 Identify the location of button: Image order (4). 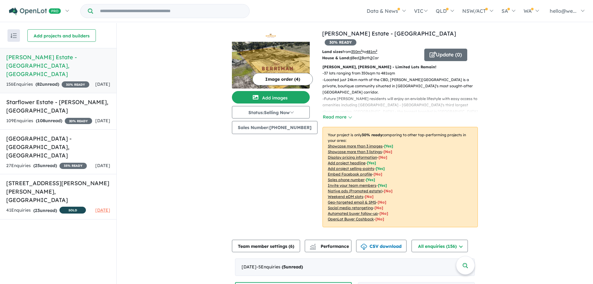
(283, 79).